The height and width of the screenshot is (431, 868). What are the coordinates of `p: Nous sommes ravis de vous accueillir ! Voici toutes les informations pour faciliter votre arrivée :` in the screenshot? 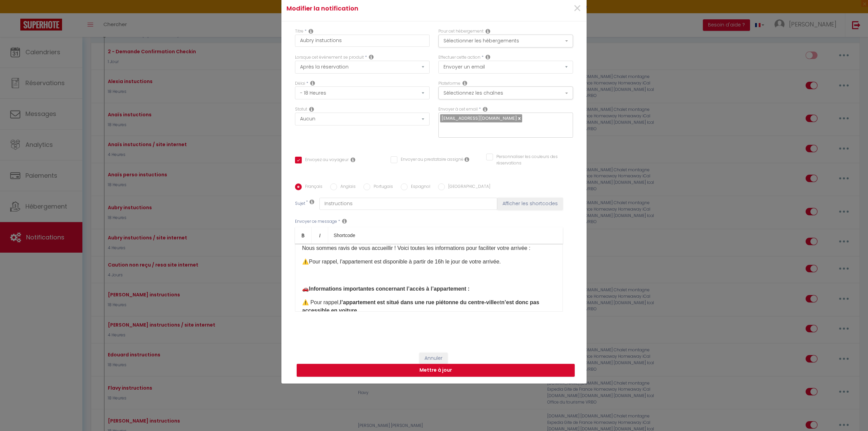 It's located at (429, 248).